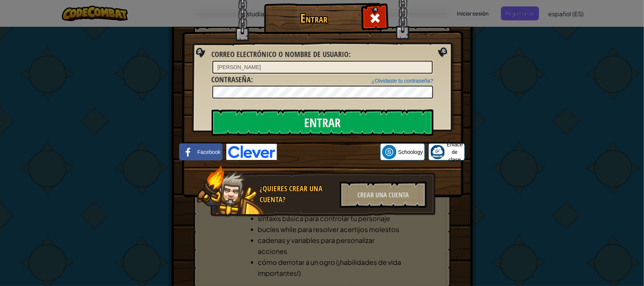 The height and width of the screenshot is (286, 644). Describe the element at coordinates (314, 18) in the screenshot. I see `font: Entrar` at that location.